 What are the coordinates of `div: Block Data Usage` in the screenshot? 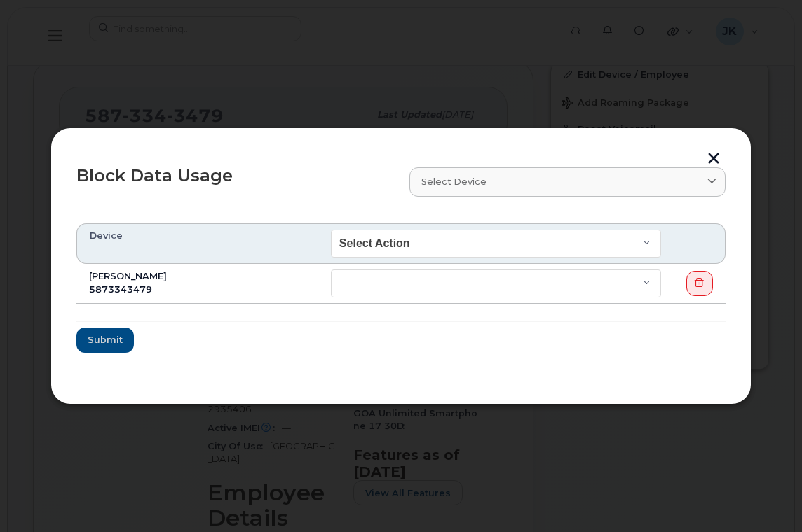 It's located at (234, 182).